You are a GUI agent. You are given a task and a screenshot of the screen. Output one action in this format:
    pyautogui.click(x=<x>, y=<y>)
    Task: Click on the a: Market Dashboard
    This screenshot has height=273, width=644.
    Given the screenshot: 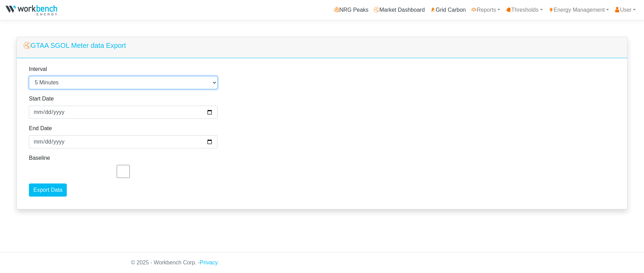 What is the action you would take?
    pyautogui.click(x=399, y=10)
    